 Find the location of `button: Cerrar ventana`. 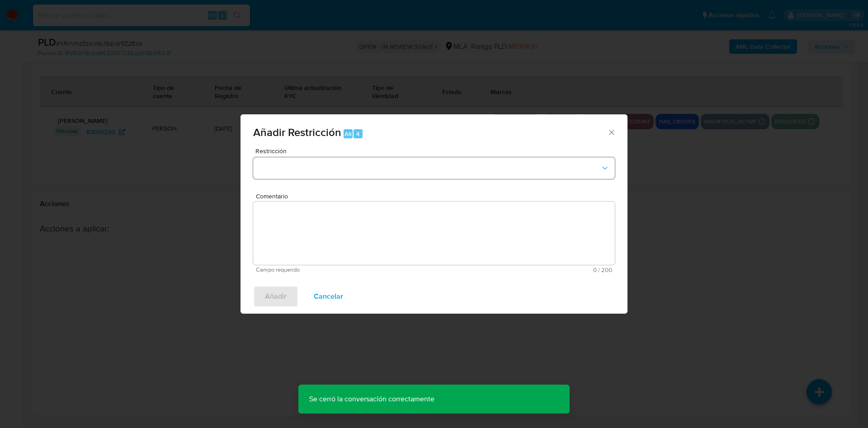

button: Cerrar ventana is located at coordinates (611, 132).